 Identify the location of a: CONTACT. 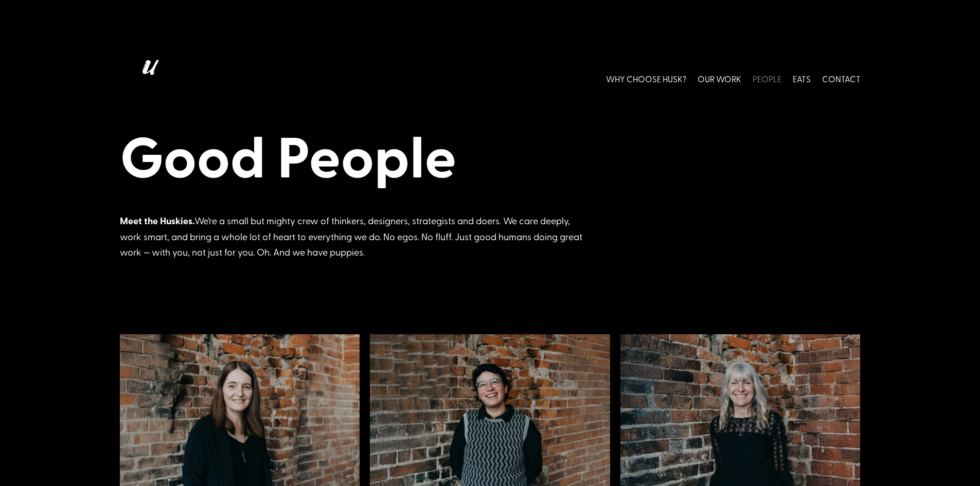
(842, 79).